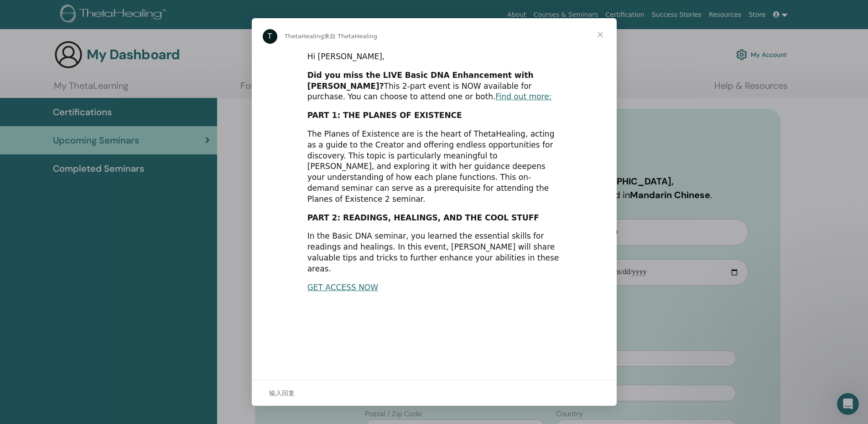 Image resolution: width=868 pixels, height=424 pixels. What do you see at coordinates (423, 218) in the screenshot?
I see `b: PART 2: READINGS, HEALINGS, AND THE COOL STUFF` at bounding box center [423, 218].